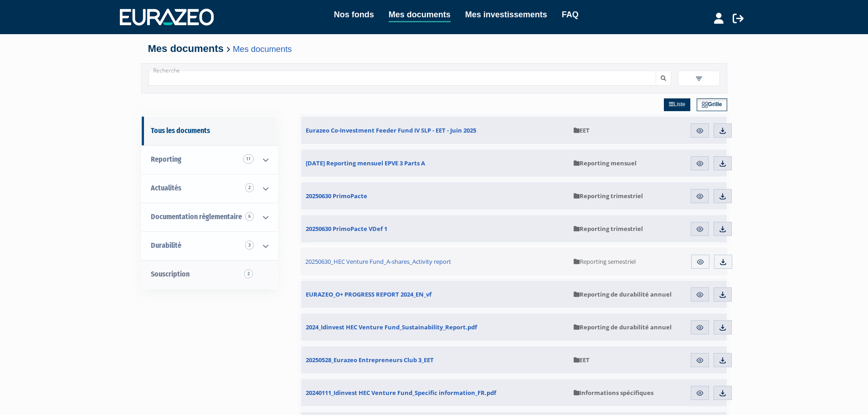 The height and width of the screenshot is (415, 868). Describe the element at coordinates (391, 327) in the screenshot. I see `span: 2024_Idinvest HEC Venture Fund_Sustainability_Report.pdf` at that location.